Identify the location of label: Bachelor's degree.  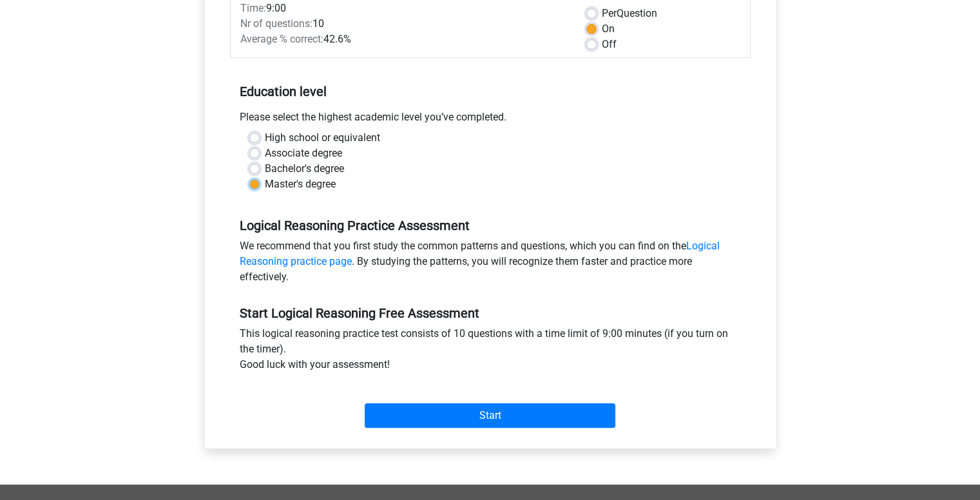
(304, 169).